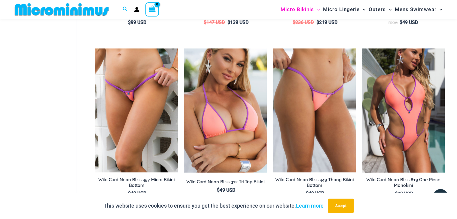  Describe the element at coordinates (344, 9) in the screenshot. I see `a: Micro LingerieMenu ToggleMenu Toggle` at that location.